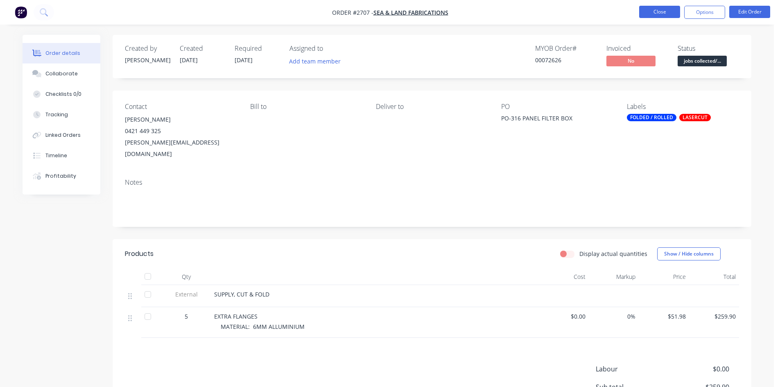 The height and width of the screenshot is (387, 780). Describe the element at coordinates (61, 115) in the screenshot. I see `button: Tracking` at that location.